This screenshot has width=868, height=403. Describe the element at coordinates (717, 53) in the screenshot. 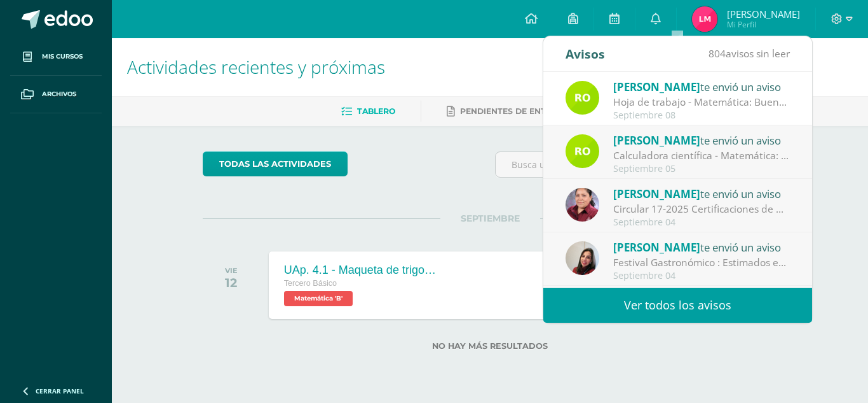

I see `span: 804` at that location.